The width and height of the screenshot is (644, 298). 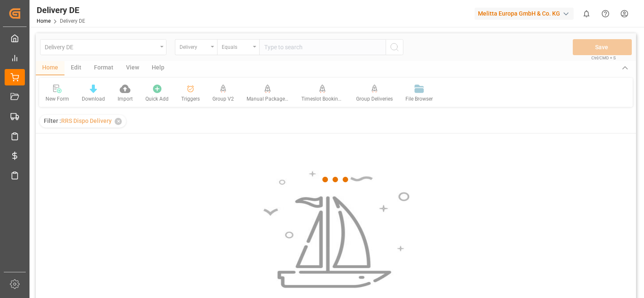 I want to click on div: Melitta Europa GmbH & Co. KG, so click(x=524, y=14).